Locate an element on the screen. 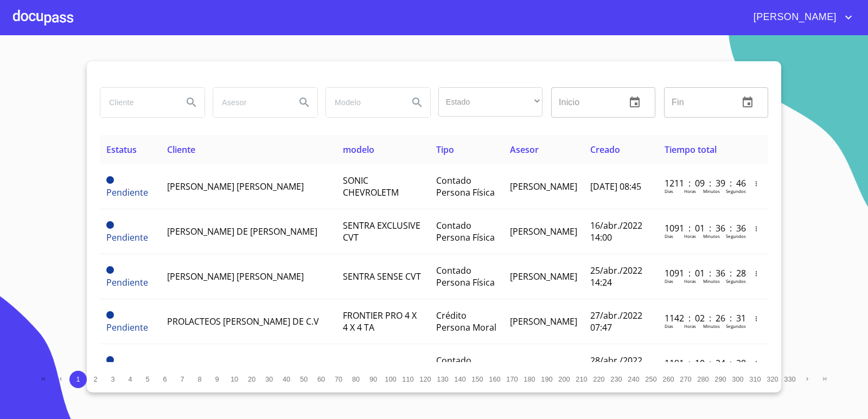  span: 100 is located at coordinates (390, 379).